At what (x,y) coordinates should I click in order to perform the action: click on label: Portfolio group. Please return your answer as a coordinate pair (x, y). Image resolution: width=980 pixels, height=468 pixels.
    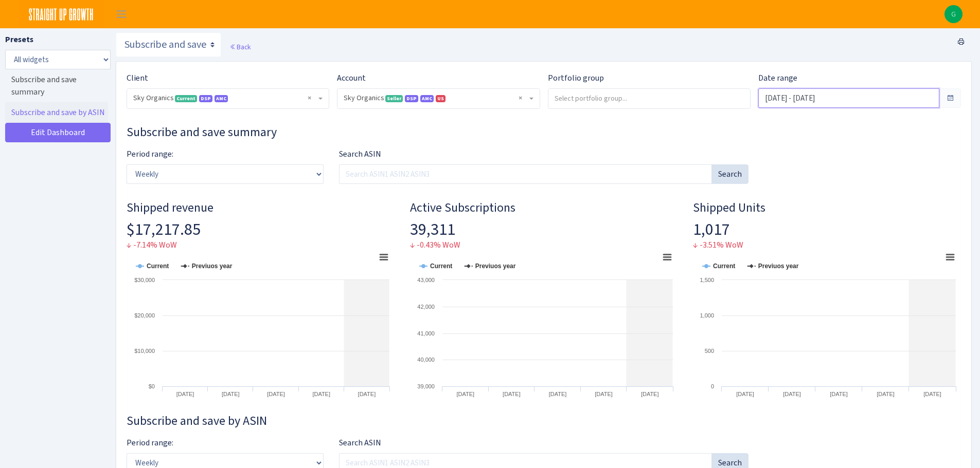
    Looking at the image, I should click on (575, 78).